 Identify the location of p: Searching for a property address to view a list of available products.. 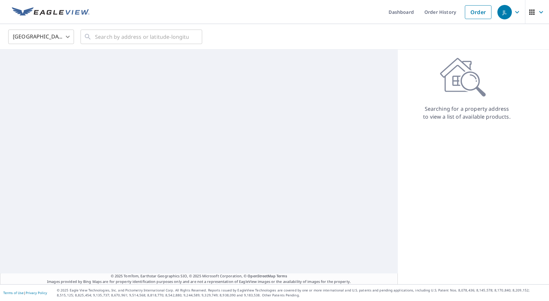
(466, 113).